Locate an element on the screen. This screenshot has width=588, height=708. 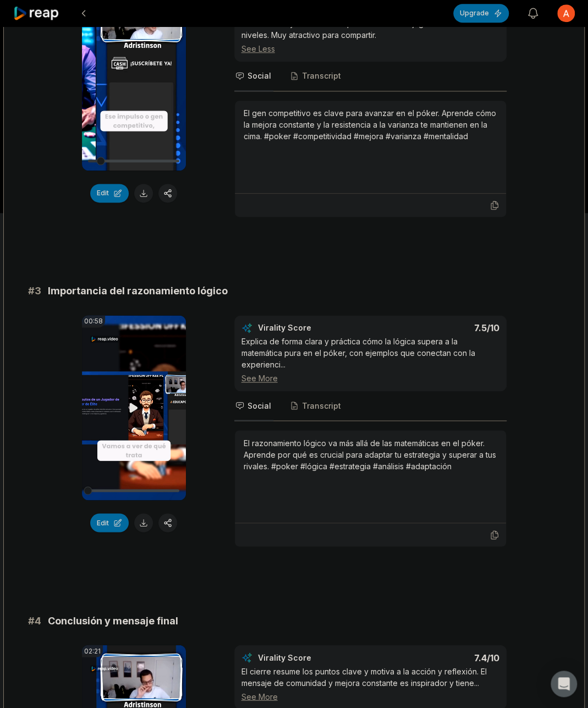
video: Your browser does not support mp4 format. is located at coordinates (133, 407).